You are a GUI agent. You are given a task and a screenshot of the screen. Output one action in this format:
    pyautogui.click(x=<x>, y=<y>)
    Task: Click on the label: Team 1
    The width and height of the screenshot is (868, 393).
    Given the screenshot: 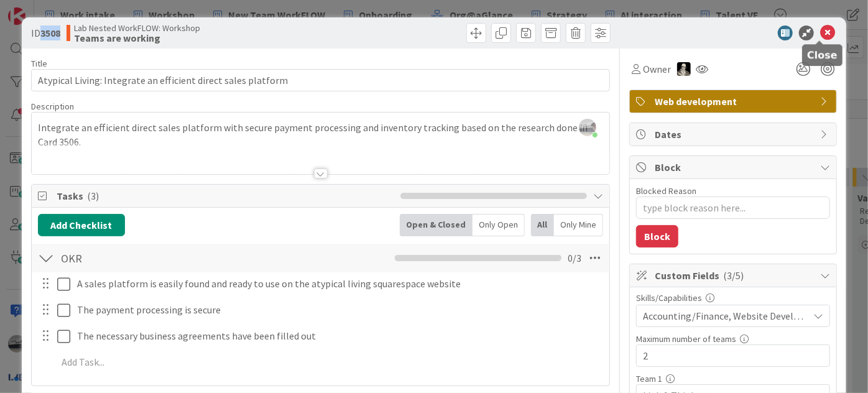 What is the action you would take?
    pyautogui.click(x=649, y=379)
    